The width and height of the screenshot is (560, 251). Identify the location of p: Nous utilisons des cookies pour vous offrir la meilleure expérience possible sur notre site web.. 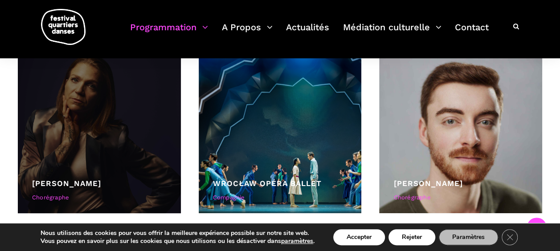
(177, 234).